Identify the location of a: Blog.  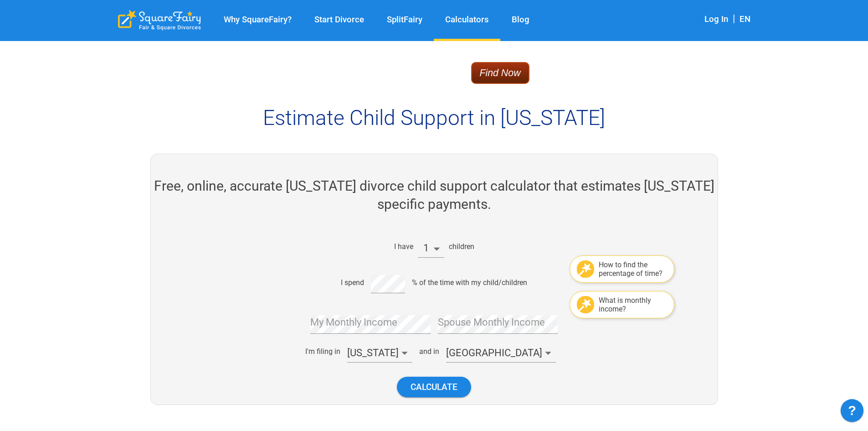
(521, 20).